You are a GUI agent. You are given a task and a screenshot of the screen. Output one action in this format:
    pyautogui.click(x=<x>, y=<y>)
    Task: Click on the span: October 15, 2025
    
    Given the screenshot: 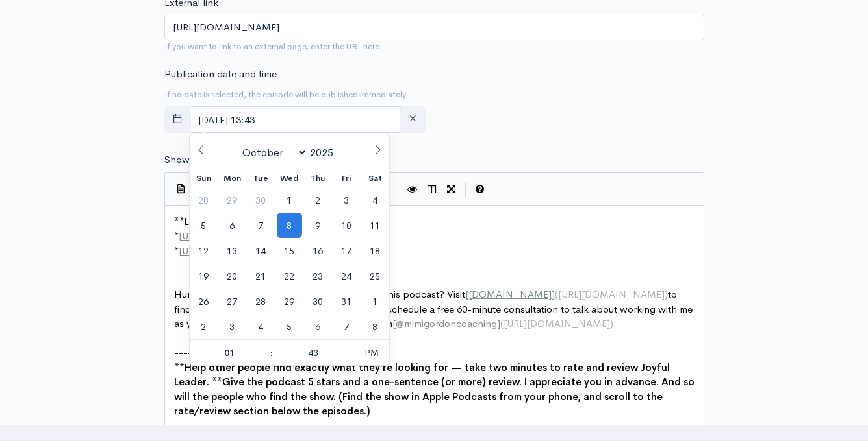 What is the action you would take?
    pyautogui.click(x=289, y=251)
    